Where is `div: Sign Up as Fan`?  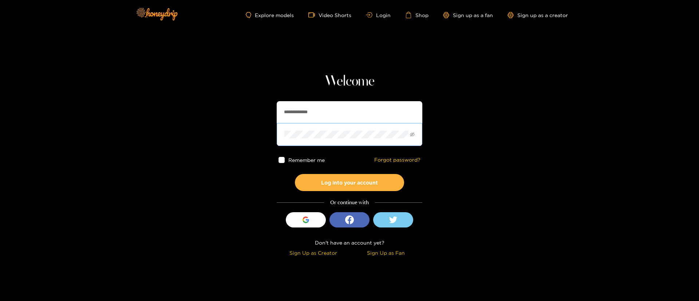
div: Sign Up as Fan is located at coordinates (386, 253).